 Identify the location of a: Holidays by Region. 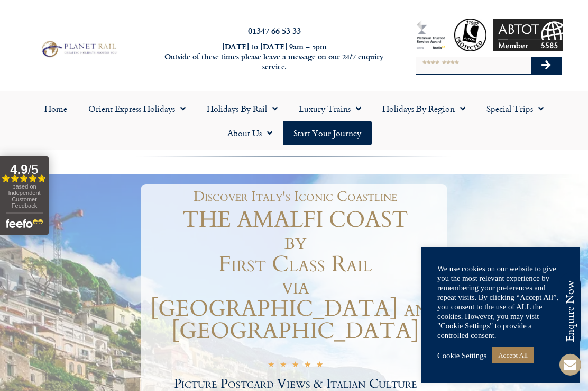
(423, 109).